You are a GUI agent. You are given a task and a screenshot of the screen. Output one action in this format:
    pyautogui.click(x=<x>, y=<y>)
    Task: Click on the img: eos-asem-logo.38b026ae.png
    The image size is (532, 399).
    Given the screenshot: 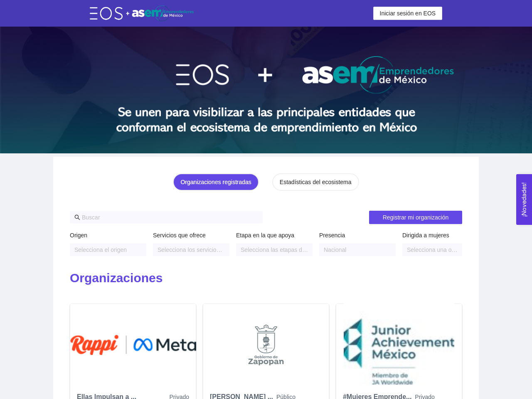 What is the action you would take?
    pyautogui.click(x=142, y=13)
    